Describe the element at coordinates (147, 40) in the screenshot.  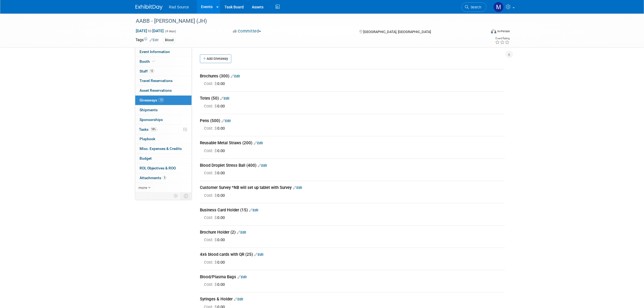
I see `td: Tags` at that location.